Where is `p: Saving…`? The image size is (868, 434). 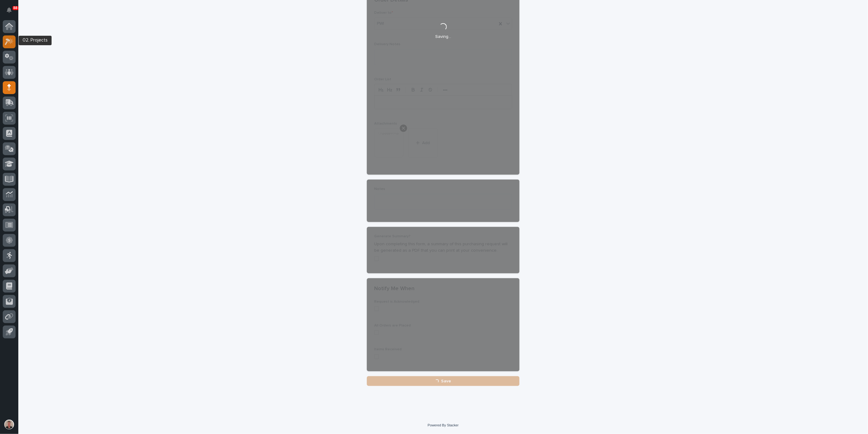
p: Saving… is located at coordinates (443, 36).